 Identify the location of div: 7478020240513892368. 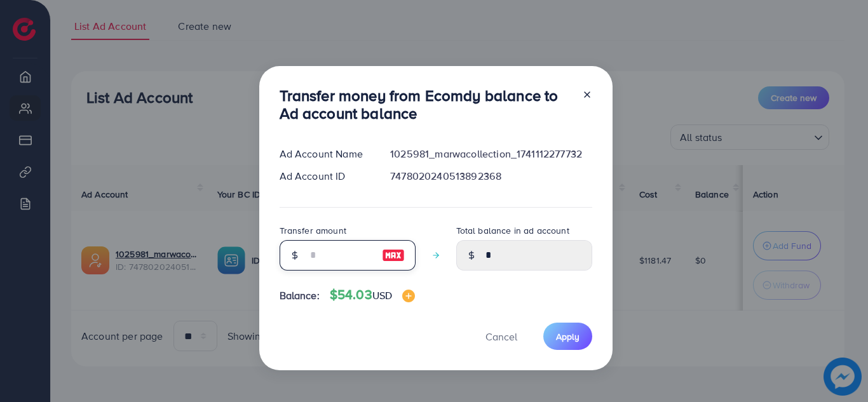
(491, 176).